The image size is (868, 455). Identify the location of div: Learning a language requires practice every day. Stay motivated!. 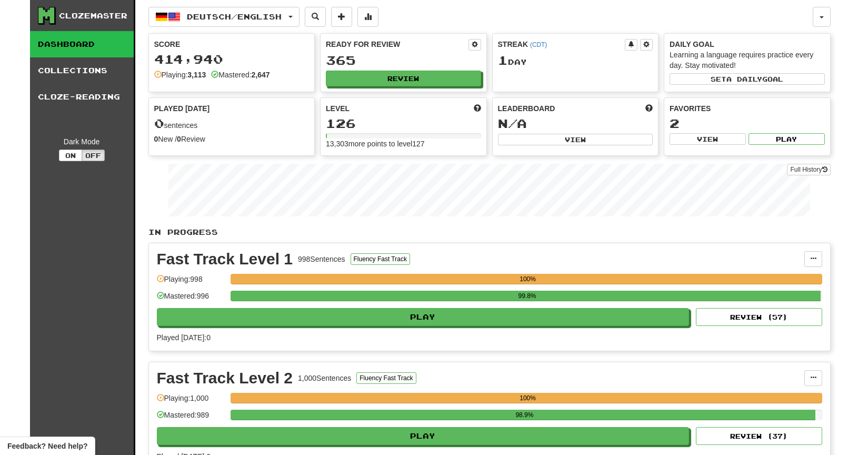
(747, 60).